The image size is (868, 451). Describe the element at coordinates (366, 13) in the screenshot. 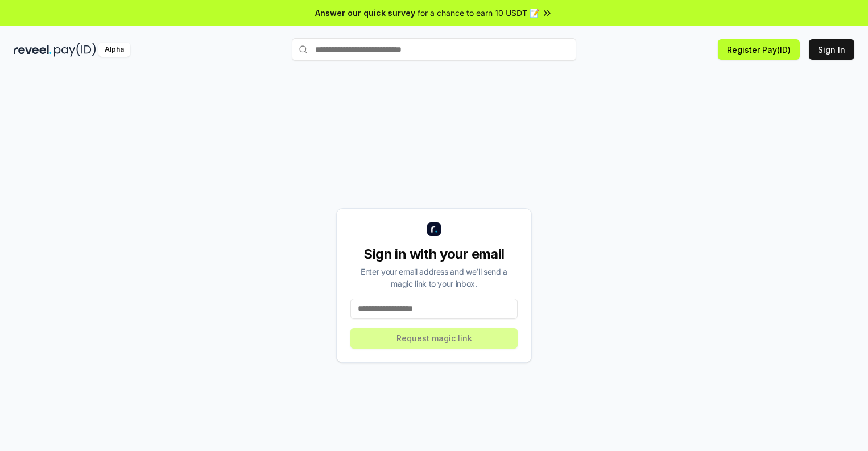

I see `span: Answer our quick survey` at that location.